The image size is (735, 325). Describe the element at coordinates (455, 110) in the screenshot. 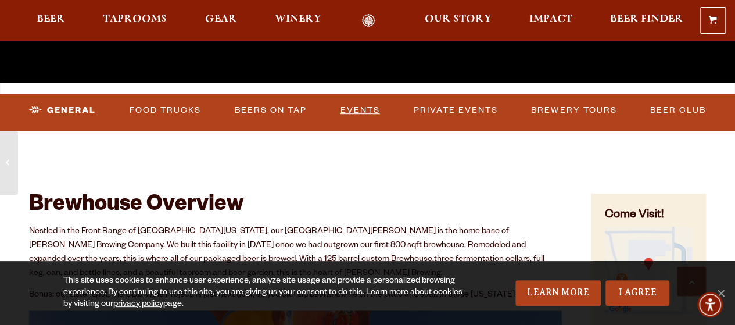

I see `a: Private Events` at that location.